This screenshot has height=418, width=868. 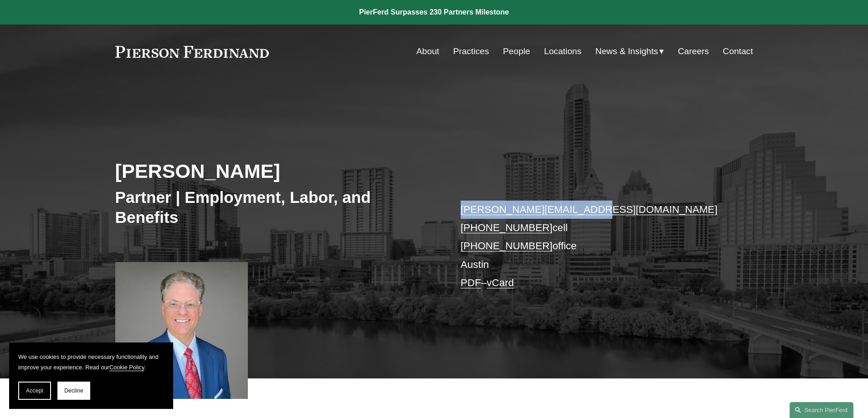 I want to click on a: folder dropdown, so click(x=630, y=51).